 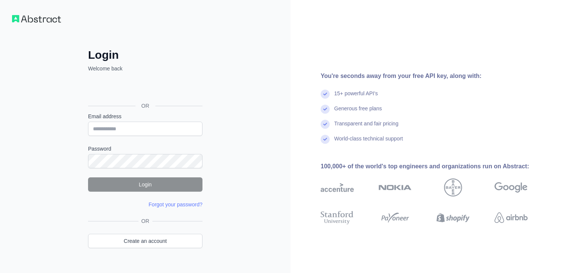 I want to click on p: Welcome back, so click(x=145, y=68).